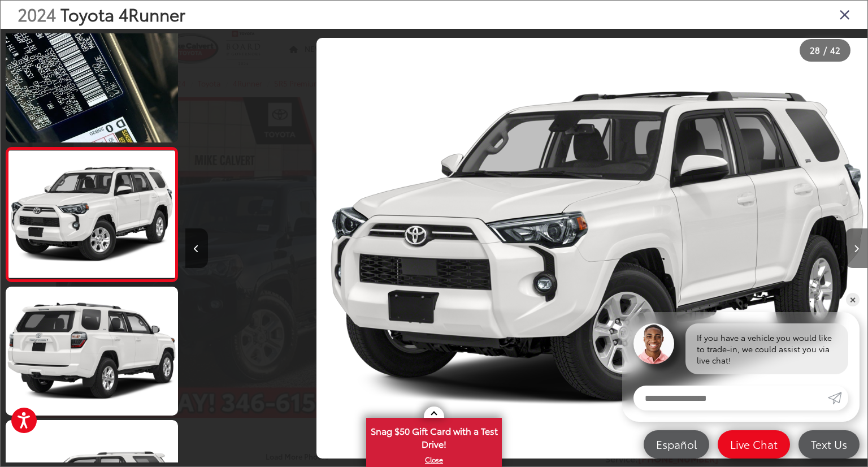 This screenshot has height=467, width=868. I want to click on button: Previous image, so click(197, 248).